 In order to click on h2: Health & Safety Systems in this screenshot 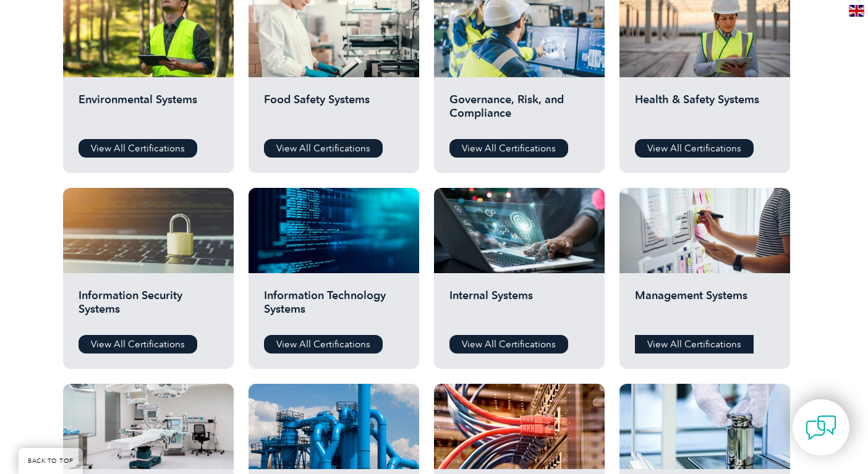, I will do `click(704, 111)`.